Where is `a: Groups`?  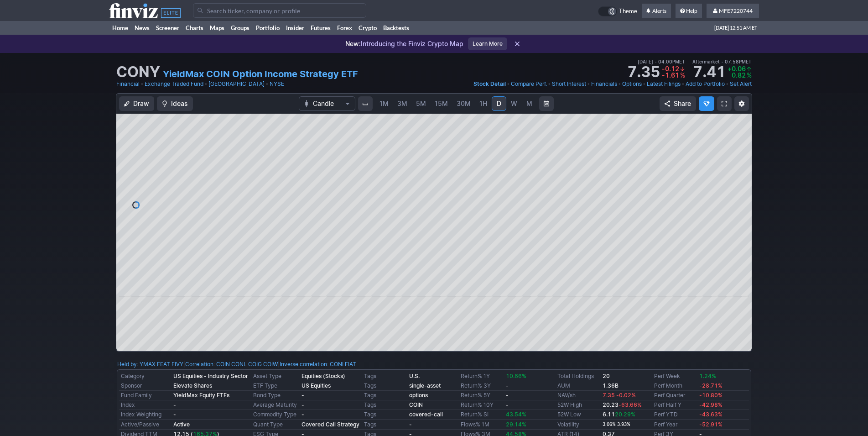 a: Groups is located at coordinates (240, 28).